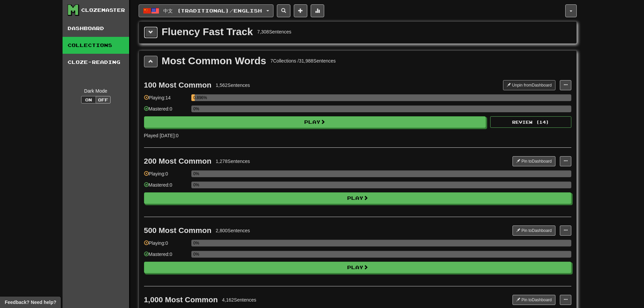  Describe the element at coordinates (214, 61) in the screenshot. I see `div: Most Common Words` at that location.